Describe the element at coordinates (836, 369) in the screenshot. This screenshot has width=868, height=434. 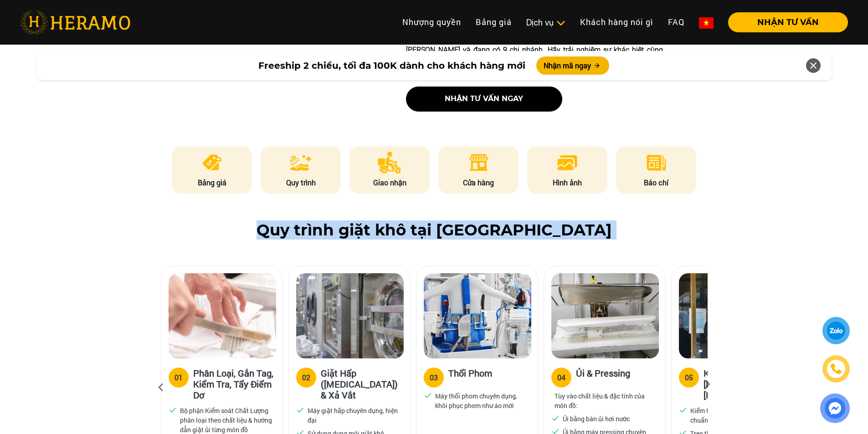
I see `a: phone-icon` at that location.